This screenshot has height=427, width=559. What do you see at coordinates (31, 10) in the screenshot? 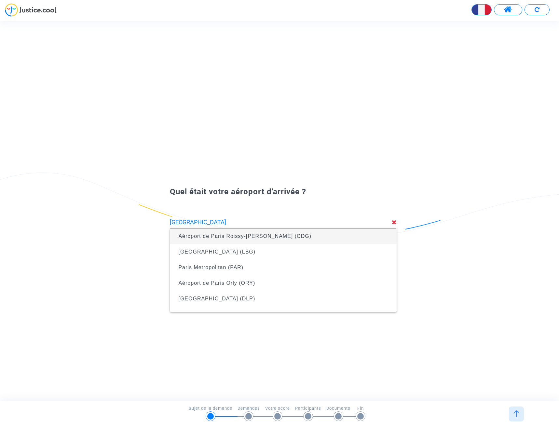
I see `img: jc-logo.svg` at bounding box center [31, 10].